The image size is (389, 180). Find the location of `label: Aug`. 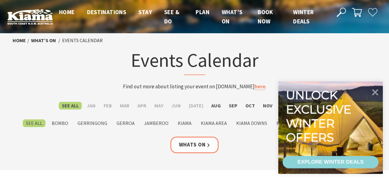

label: Aug is located at coordinates (216, 106).